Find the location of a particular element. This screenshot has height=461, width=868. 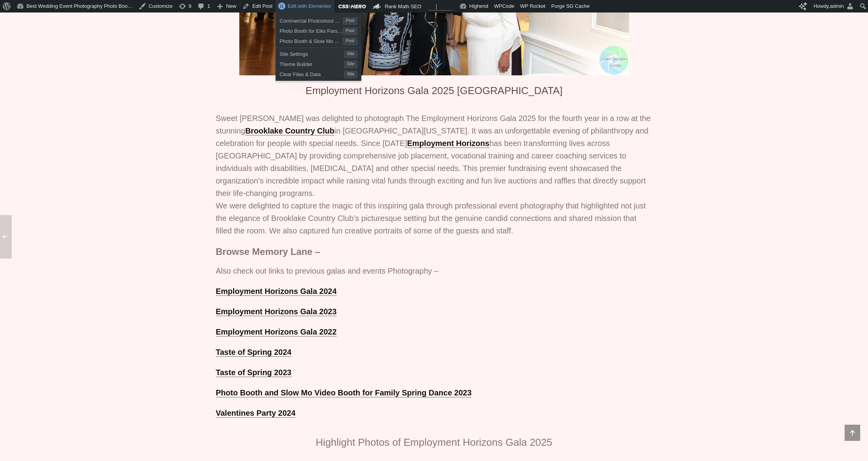

a: Employment Horizons Gala 2022 is located at coordinates (276, 331).